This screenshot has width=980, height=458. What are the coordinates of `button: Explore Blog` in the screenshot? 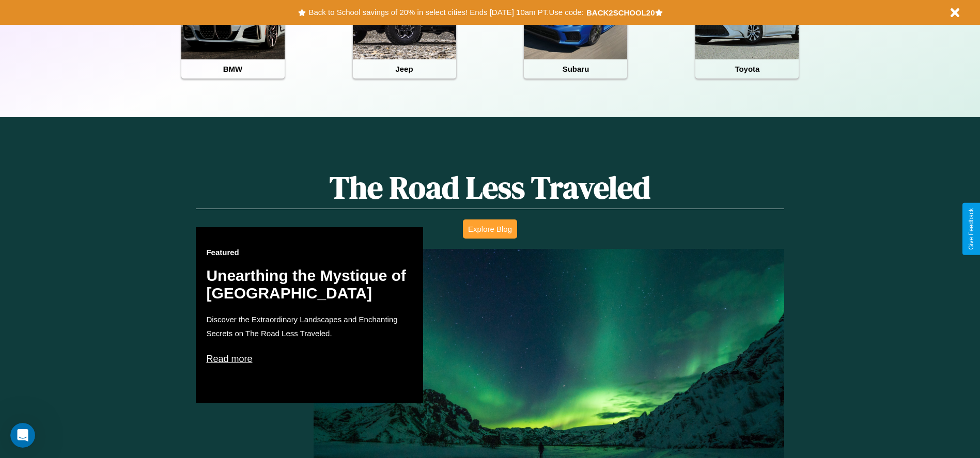 It's located at (489, 229).